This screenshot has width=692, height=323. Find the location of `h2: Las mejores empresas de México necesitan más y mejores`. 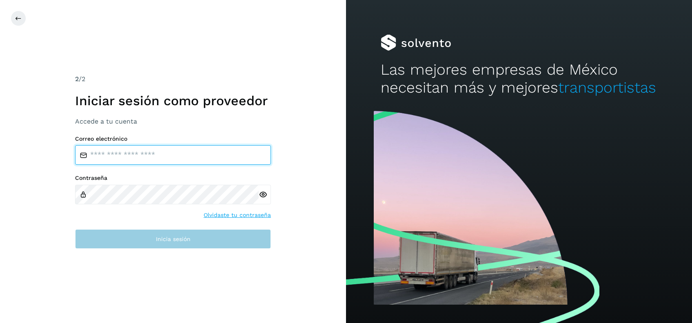

h2: Las mejores empresas de México necesitan más y mejores is located at coordinates (519, 79).